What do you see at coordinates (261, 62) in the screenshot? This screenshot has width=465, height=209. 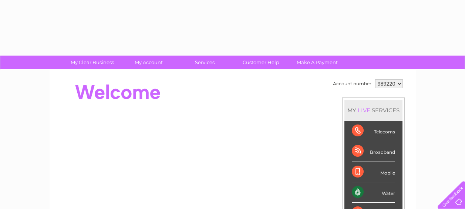 I see `a: Customer Help` at bounding box center [261, 62].